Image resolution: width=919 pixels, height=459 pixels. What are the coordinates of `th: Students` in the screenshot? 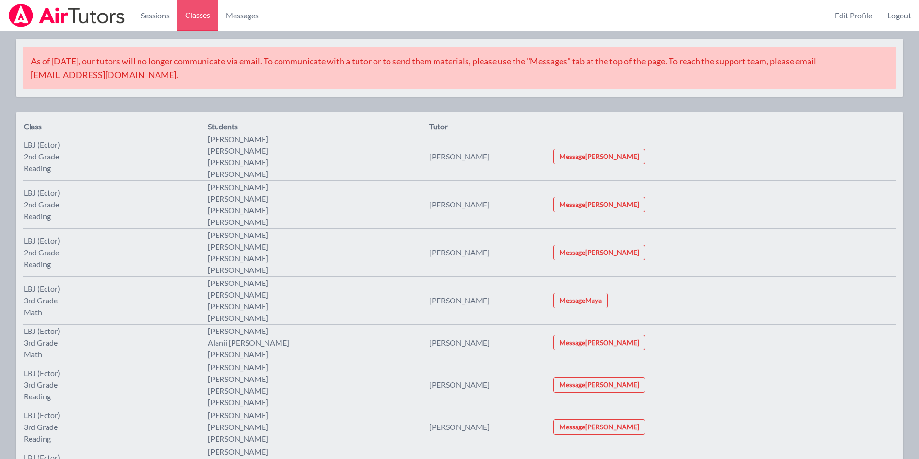 It's located at (318, 126).